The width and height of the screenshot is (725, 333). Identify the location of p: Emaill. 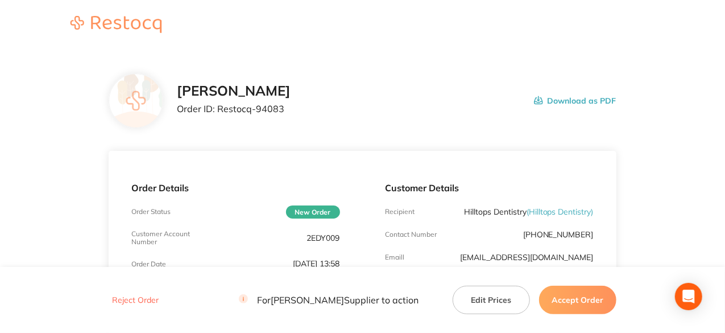
(395, 257).